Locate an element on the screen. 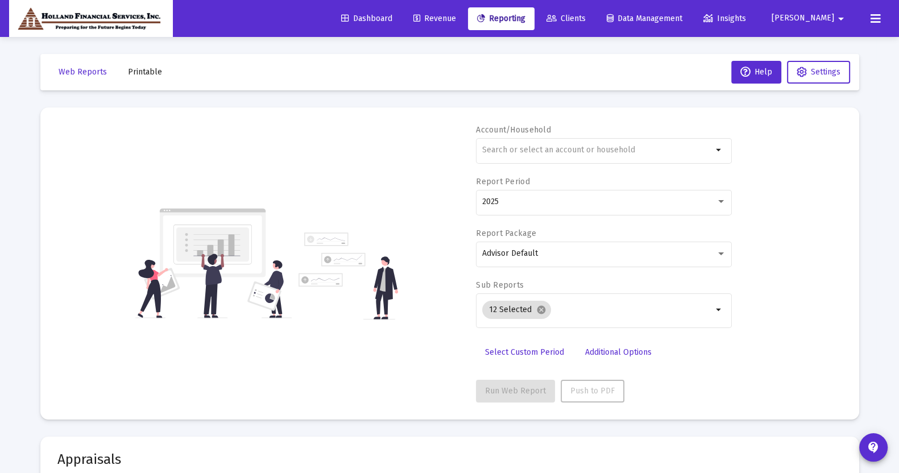  button: Settings is located at coordinates (818, 72).